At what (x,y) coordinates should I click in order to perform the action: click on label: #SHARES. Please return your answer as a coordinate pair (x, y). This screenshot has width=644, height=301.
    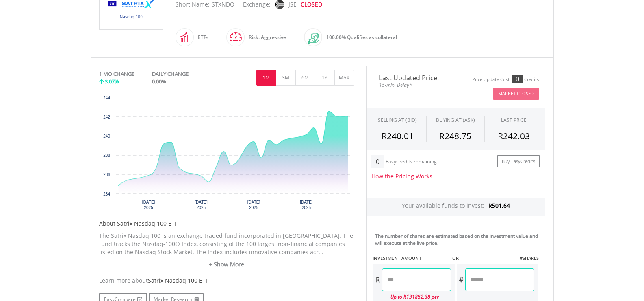
    Looking at the image, I should click on (529, 258).